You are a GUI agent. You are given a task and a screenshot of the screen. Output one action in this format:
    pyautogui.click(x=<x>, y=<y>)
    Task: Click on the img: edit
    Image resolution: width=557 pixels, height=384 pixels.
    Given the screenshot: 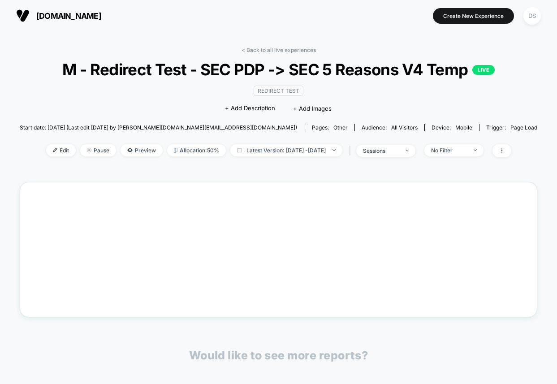 What is the action you would take?
    pyautogui.click(x=55, y=150)
    